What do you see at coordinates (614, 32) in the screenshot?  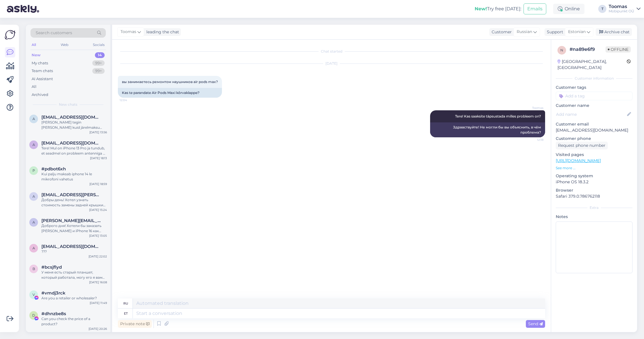 I see `div: Archive chat` at bounding box center [614, 32].